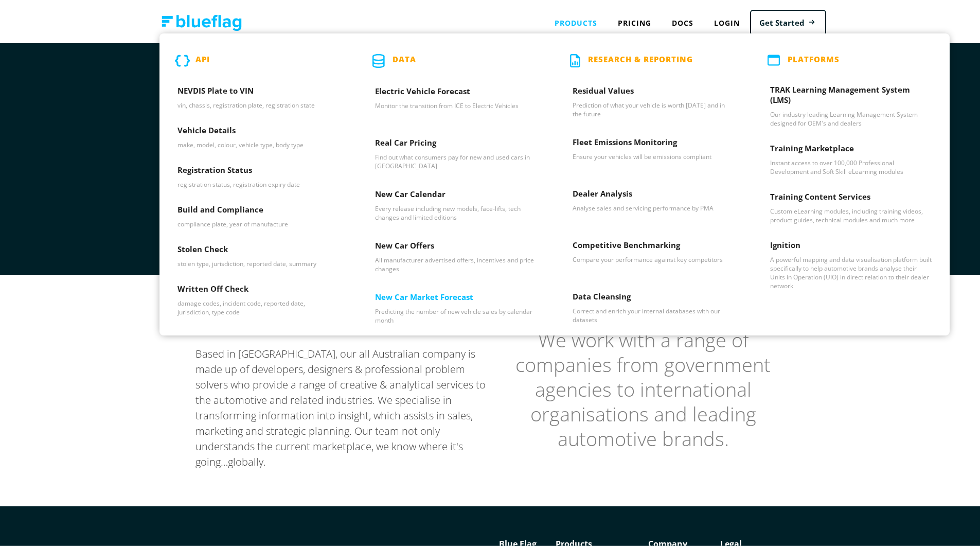 Image resolution: width=980 pixels, height=548 pixels. I want to click on a: Data Cleansing - Correct and enrich your internal databases with our datasets, so click(654, 307).